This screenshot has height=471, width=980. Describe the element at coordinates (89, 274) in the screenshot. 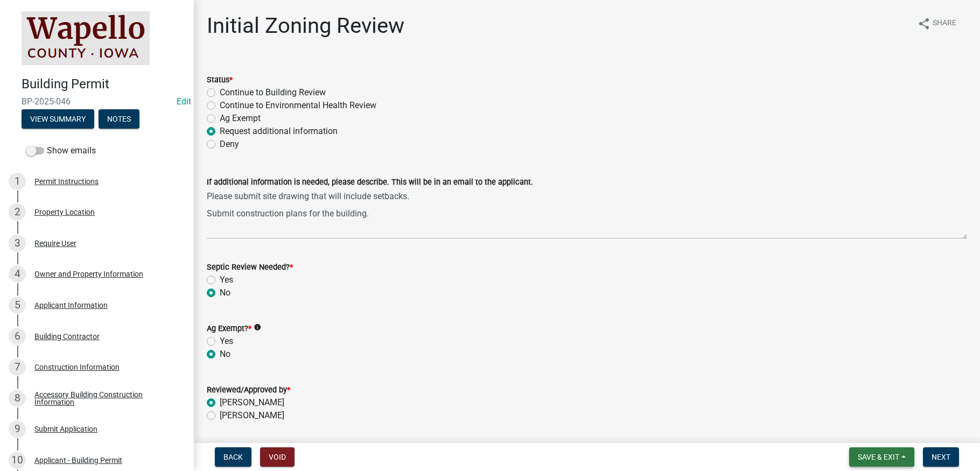

I see `div: Owner and Property Information` at that location.